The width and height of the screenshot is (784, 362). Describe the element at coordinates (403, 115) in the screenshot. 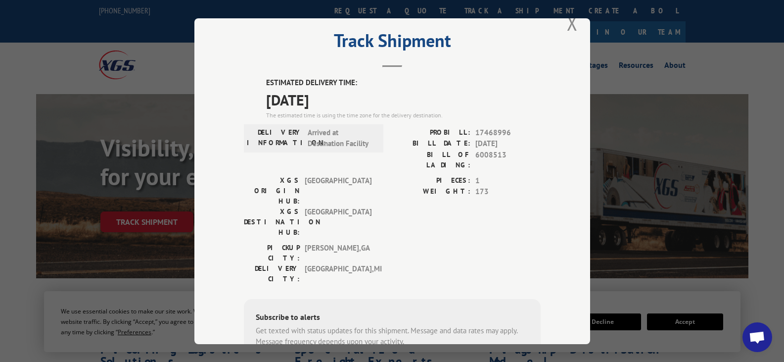

I see `div: The estimated time is using the time zone for the delivery destination.` at that location.